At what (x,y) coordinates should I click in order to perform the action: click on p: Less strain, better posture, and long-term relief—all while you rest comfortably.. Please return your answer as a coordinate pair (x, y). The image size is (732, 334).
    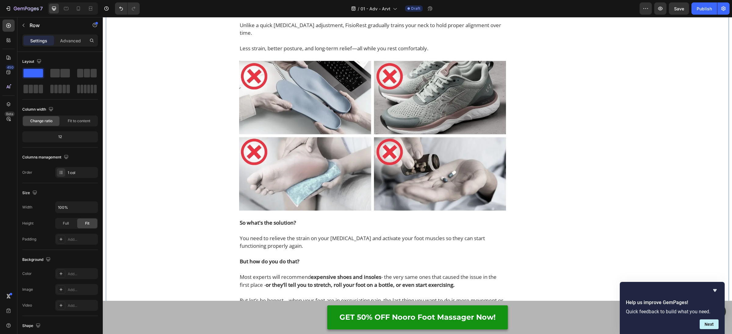
    Looking at the image, I should click on (270, 31).